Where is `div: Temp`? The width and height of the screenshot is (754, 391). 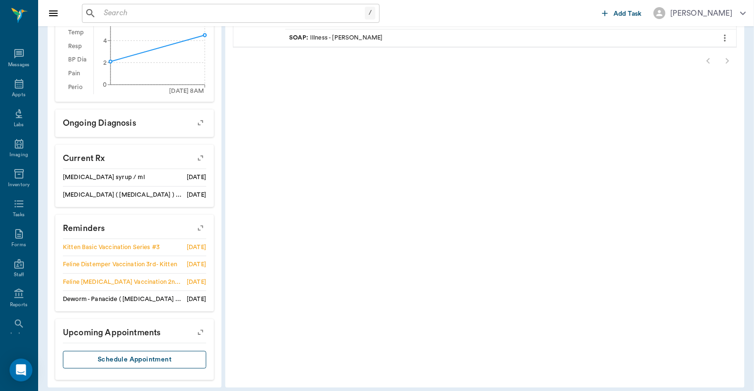
div: Temp is located at coordinates (78, 32).